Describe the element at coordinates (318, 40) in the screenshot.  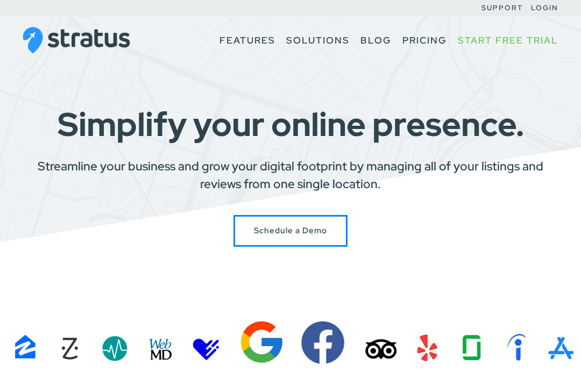
I see `a: Solutions` at that location.